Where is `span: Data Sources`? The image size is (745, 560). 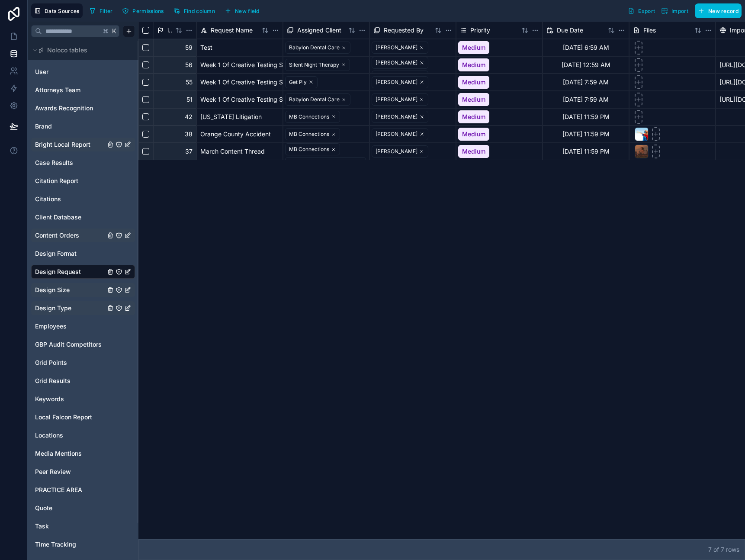
span: Data Sources is located at coordinates (62, 11).